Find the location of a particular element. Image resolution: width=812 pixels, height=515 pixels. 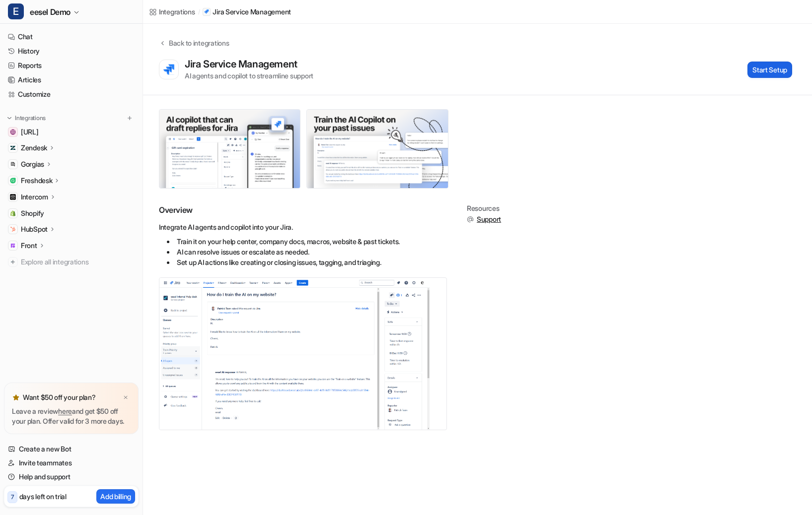

li: AI can resolve issues or escalate as needed. is located at coordinates (307, 252).